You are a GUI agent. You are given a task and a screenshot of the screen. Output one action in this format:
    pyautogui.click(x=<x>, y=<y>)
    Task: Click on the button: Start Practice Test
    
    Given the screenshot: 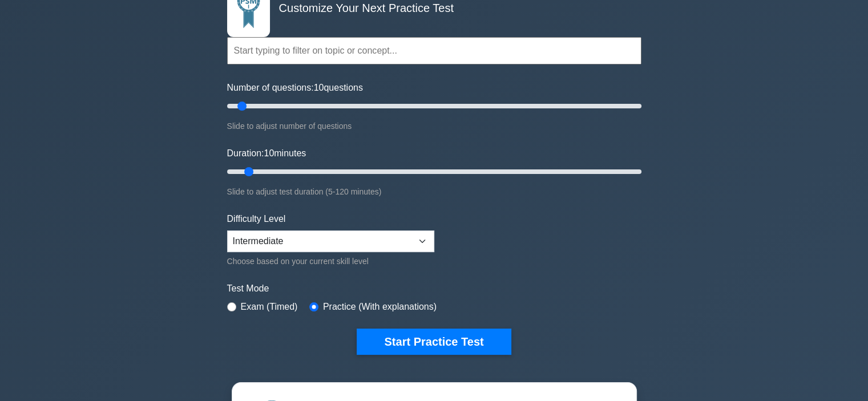 What is the action you would take?
    pyautogui.click(x=433, y=341)
    